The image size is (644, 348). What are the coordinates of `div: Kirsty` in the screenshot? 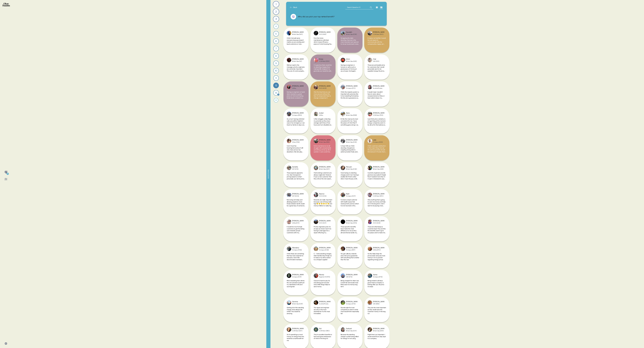 It's located at (324, 59).